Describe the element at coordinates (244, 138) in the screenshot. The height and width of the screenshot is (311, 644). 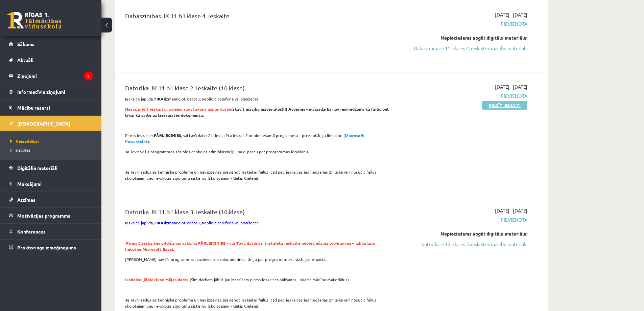
I see `strong: Microsoft Powerpoint` at that location.